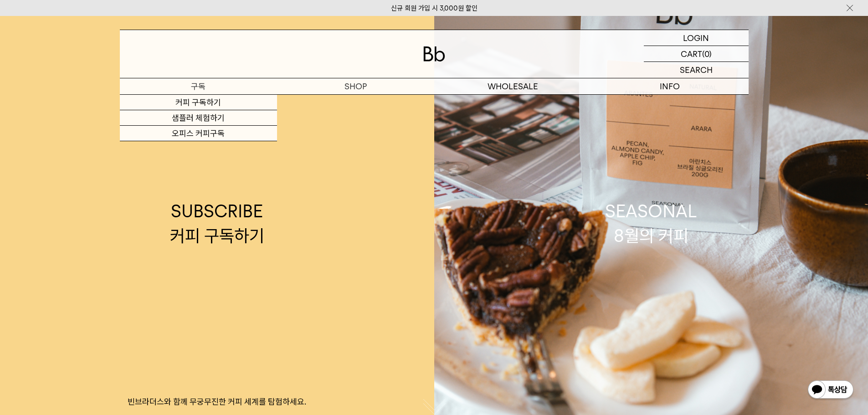 The height and width of the screenshot is (415, 868). What do you see at coordinates (696, 38) in the screenshot?
I see `a: LOGIN` at bounding box center [696, 38].